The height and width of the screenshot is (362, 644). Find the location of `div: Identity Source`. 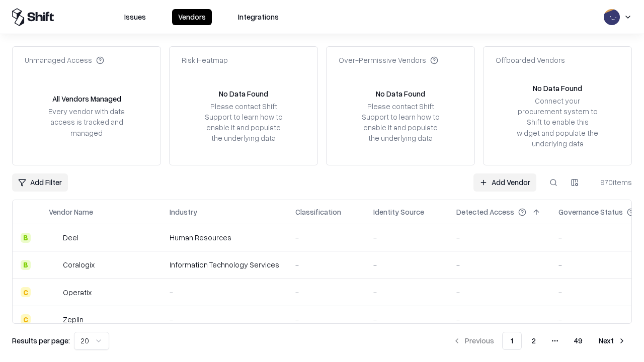

div: Identity Source is located at coordinates (398, 212).